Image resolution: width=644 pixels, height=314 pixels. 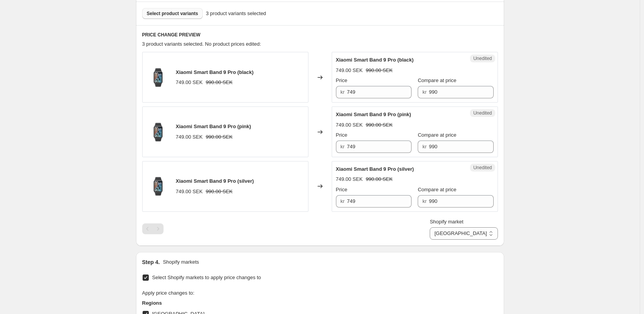 I want to click on p: Shopify markets, so click(x=181, y=262).